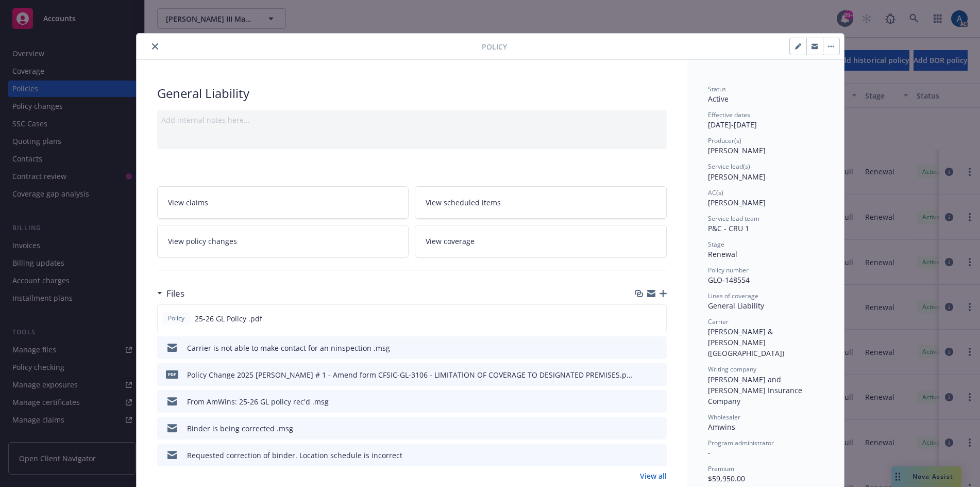 The image size is (980, 487). I want to click on div: Requested correction of binder. Location schedule is incorrect, so click(295, 455).